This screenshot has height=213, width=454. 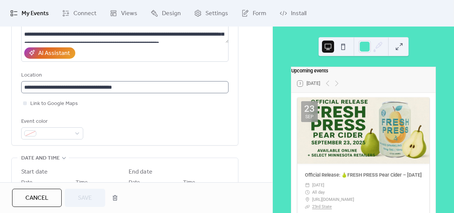 What do you see at coordinates (85, 14) in the screenshot?
I see `span: Connect` at bounding box center [85, 14].